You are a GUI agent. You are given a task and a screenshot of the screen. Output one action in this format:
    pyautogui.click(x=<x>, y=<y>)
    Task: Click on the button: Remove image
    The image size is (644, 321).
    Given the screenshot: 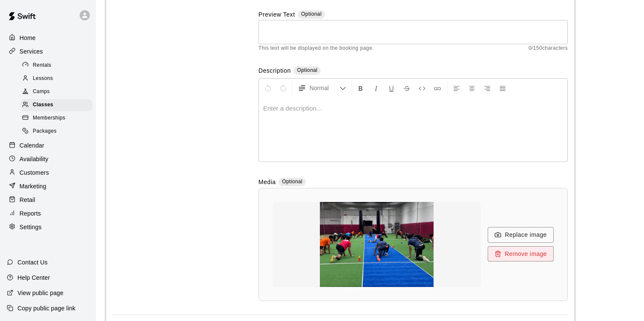 What is the action you would take?
    pyautogui.click(x=520, y=254)
    